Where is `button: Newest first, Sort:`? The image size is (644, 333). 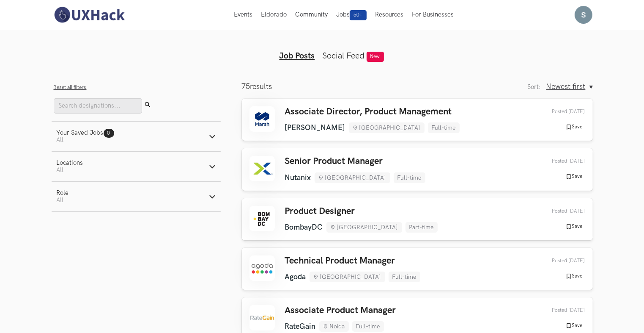
button: Newest first, Sort: is located at coordinates (570, 87).